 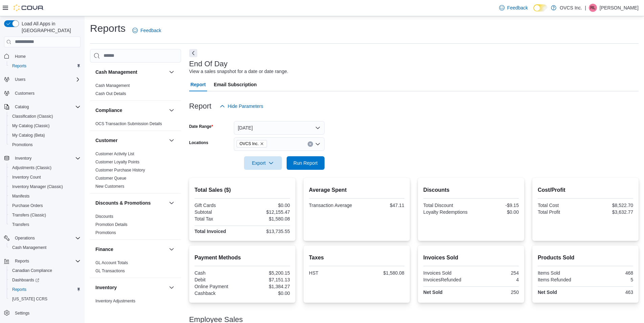 What do you see at coordinates (135, 268) in the screenshot?
I see `div: Finance` at bounding box center [135, 268].